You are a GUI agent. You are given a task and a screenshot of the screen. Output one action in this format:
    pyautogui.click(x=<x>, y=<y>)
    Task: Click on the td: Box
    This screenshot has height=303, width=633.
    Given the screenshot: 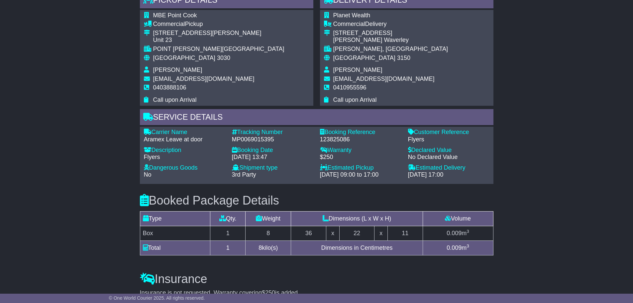 What is the action you would take?
    pyautogui.click(x=175, y=233)
    